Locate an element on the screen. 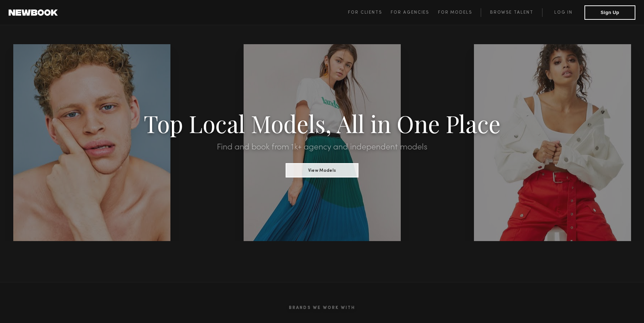 Image resolution: width=644 pixels, height=323 pixels. a: Log in is located at coordinates (563, 13).